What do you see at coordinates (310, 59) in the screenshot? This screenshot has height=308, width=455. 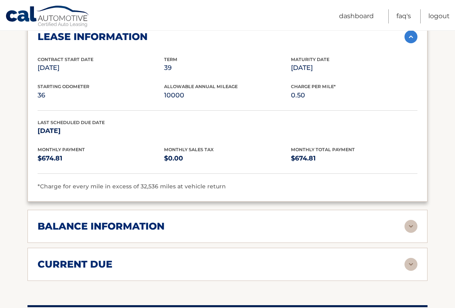 I see `span: Maturity Date` at bounding box center [310, 59].